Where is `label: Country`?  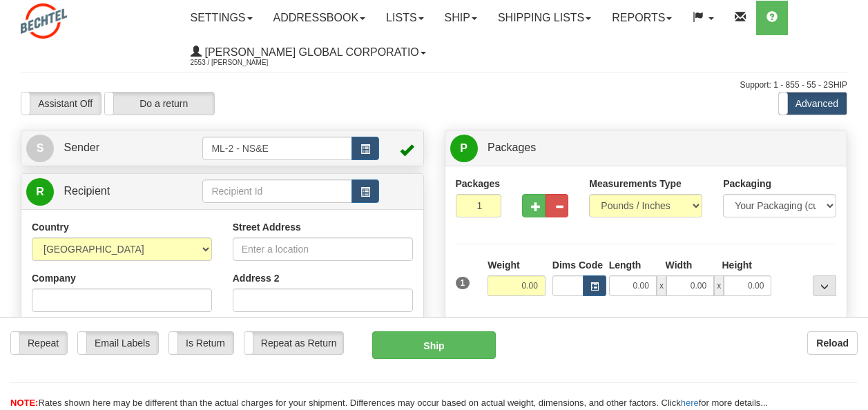 label: Country is located at coordinates (50, 227).